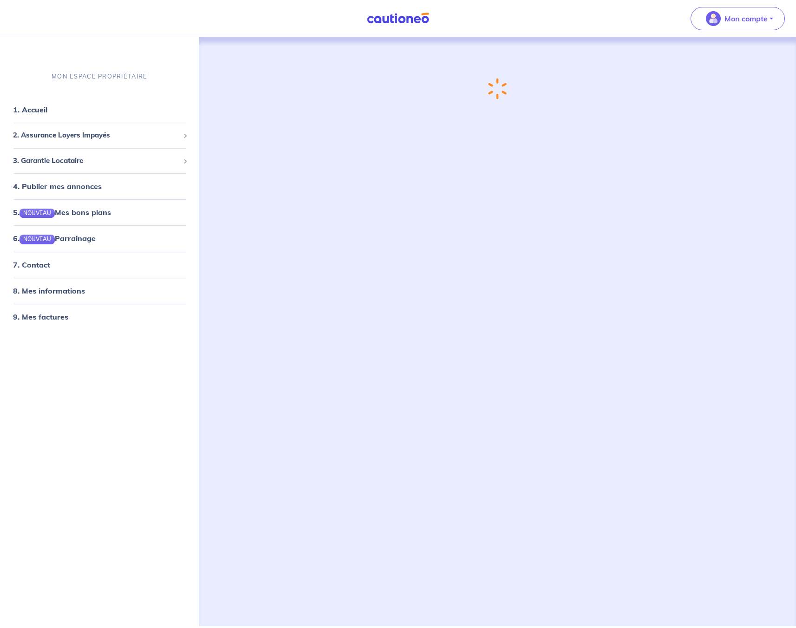  I want to click on img: loading-spinner, so click(497, 89).